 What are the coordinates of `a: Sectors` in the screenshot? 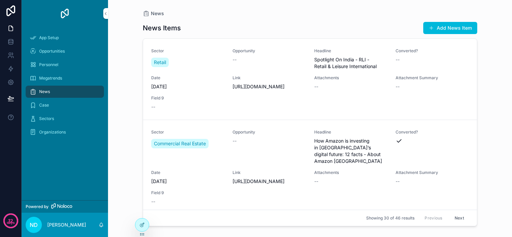 It's located at (65, 119).